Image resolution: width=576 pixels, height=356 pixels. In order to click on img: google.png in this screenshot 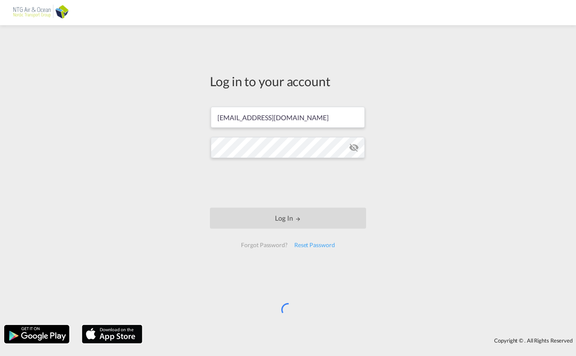, I will do `click(37, 334)`.